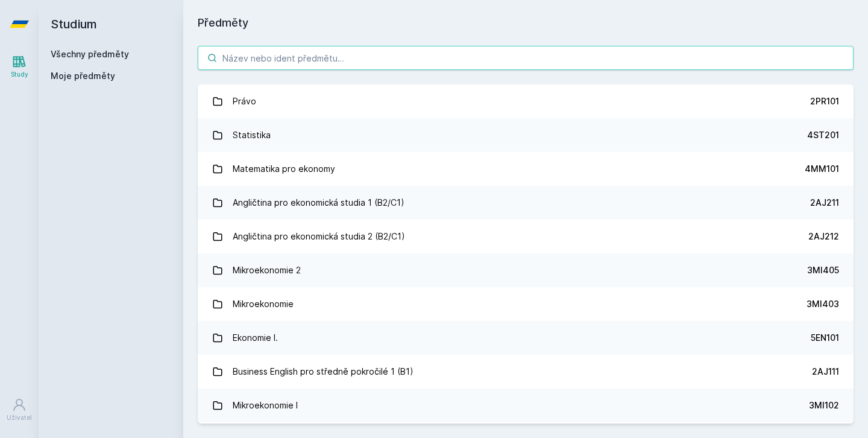 The image size is (868, 438). I want to click on div: 3MI403, so click(823, 304).